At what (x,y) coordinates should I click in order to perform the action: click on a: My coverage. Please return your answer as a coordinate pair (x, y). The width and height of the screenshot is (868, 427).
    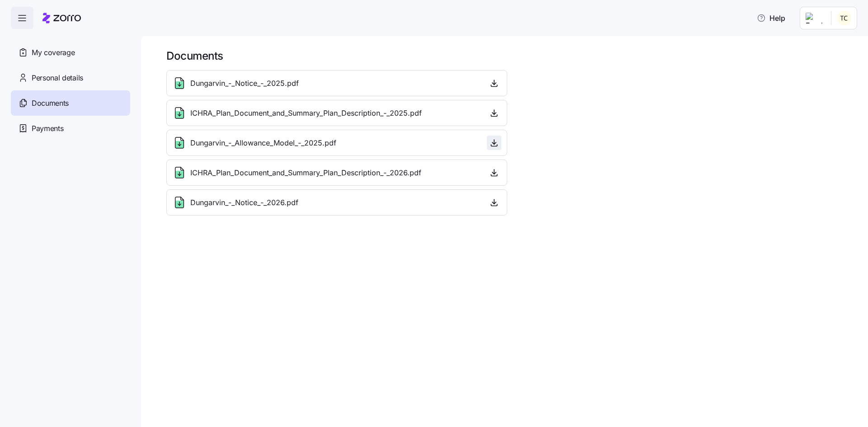
    Looking at the image, I should click on (70, 52).